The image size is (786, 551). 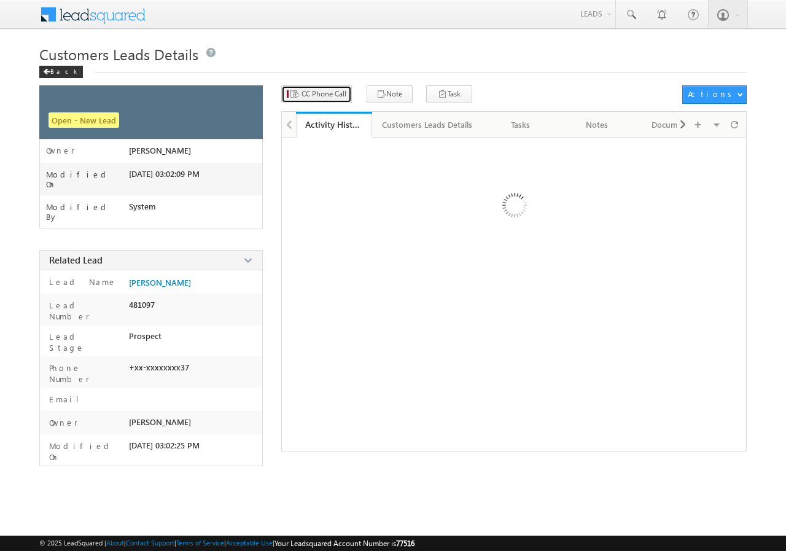 What do you see at coordinates (389, 94) in the screenshot?
I see `button: Note` at bounding box center [389, 94].